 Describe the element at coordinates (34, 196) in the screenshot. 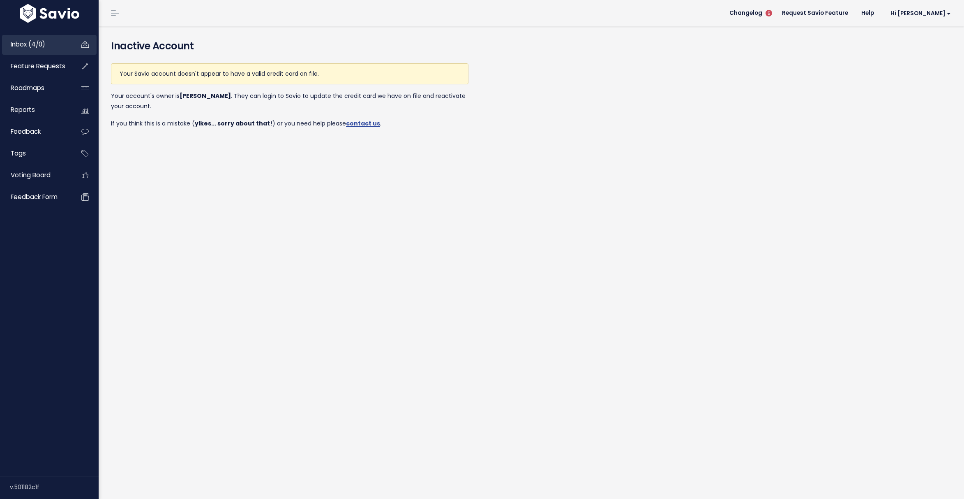

I see `span: Feedback form` at that location.